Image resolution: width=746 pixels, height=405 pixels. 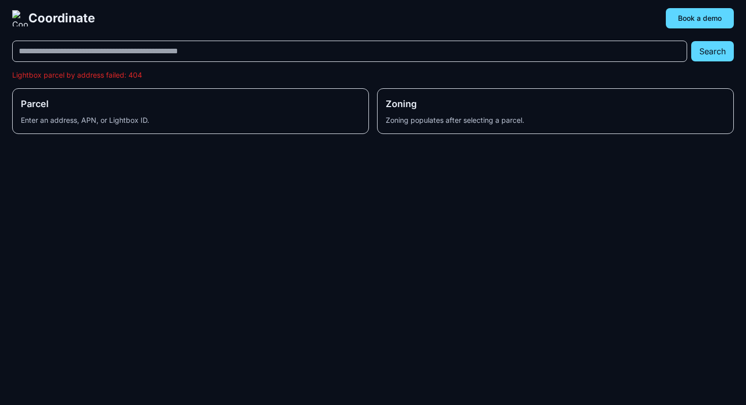 What do you see at coordinates (555, 120) in the screenshot?
I see `div: Zoning populates after selecting a parcel.` at bounding box center [555, 120].